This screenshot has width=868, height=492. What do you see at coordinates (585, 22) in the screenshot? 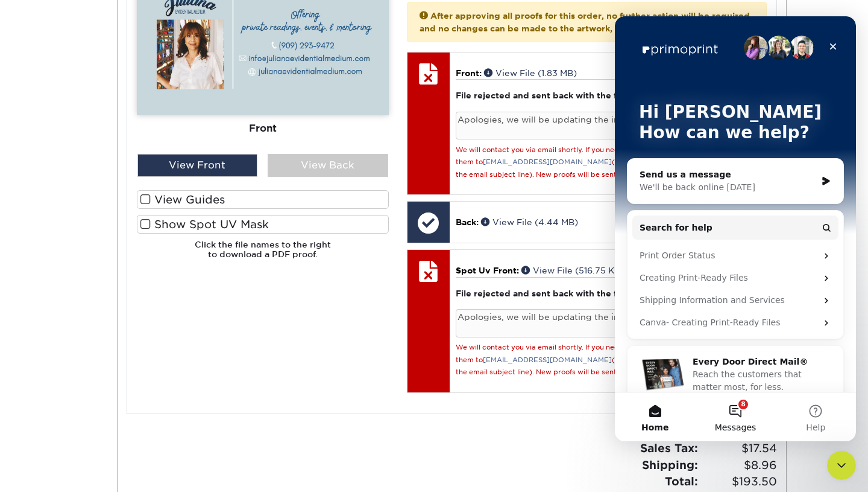
I see `strong: After approving all proofs for this order, no further action will be required and no changes can ...` at bounding box center [585, 22].